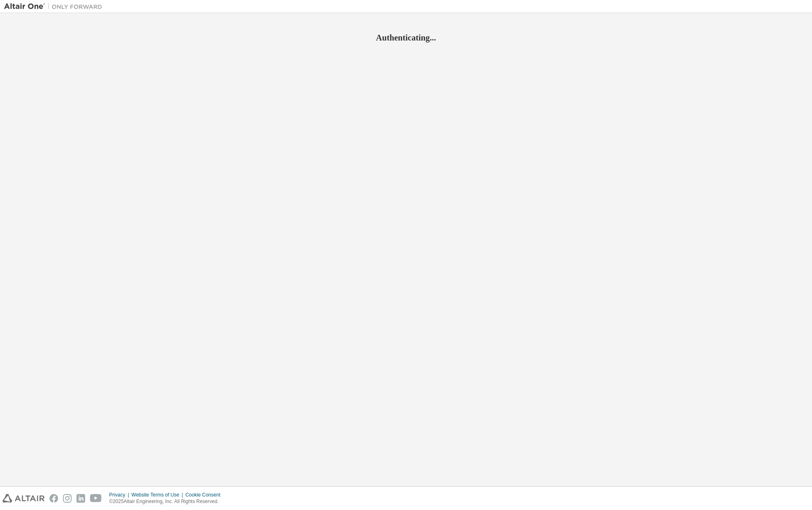 The height and width of the screenshot is (510, 812). What do you see at coordinates (55, 6) in the screenshot?
I see `img: Altair One` at bounding box center [55, 6].